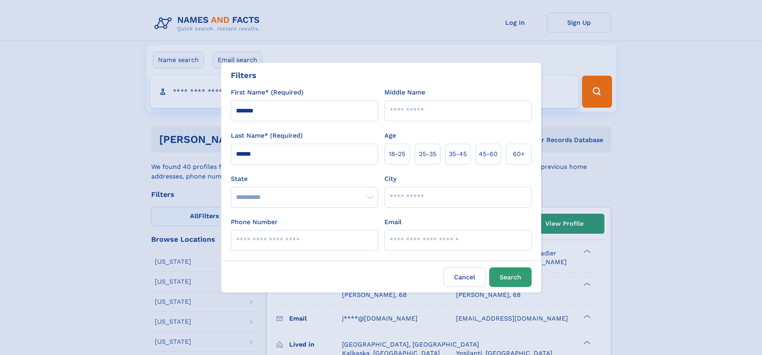 The image size is (762, 355). What do you see at coordinates (267, 92) in the screenshot?
I see `label: First Name* (Required)` at bounding box center [267, 92].